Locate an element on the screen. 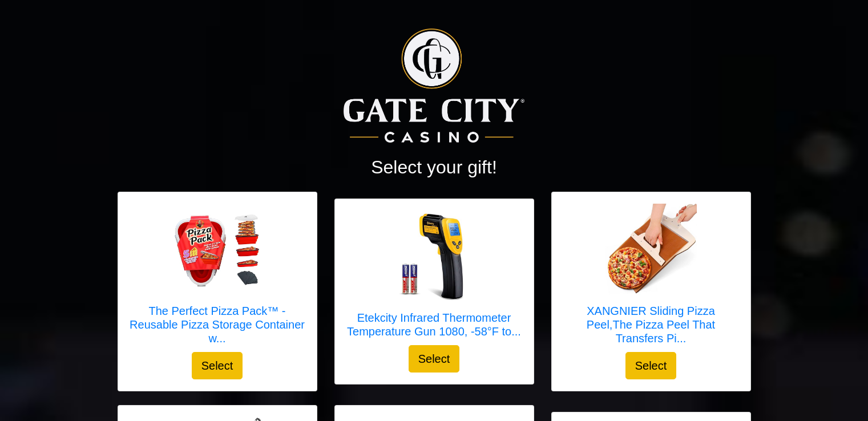 The image size is (868, 421). img: Etekcity Infrared Thermometer Temperature Gun 1080, -58°F to 1130°F for Meat Food Pizza Oven Grid... is located at coordinates (434, 256).